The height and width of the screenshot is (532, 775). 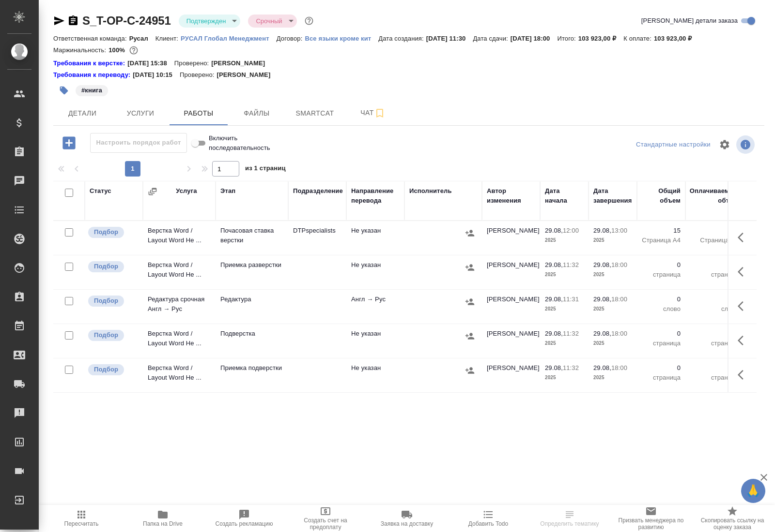 I want to click on p: 15, so click(x=714, y=231).